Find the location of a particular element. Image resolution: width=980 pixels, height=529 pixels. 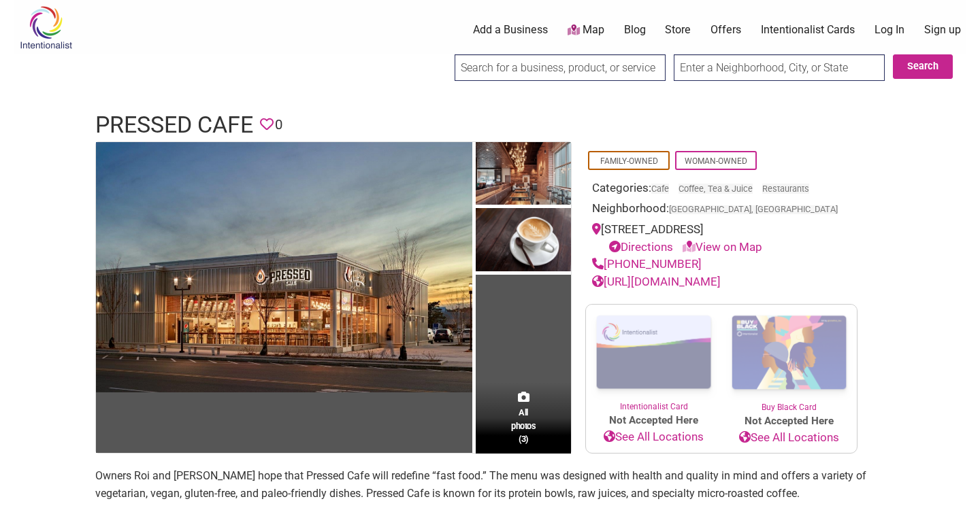

a: Map is located at coordinates (586, 30).